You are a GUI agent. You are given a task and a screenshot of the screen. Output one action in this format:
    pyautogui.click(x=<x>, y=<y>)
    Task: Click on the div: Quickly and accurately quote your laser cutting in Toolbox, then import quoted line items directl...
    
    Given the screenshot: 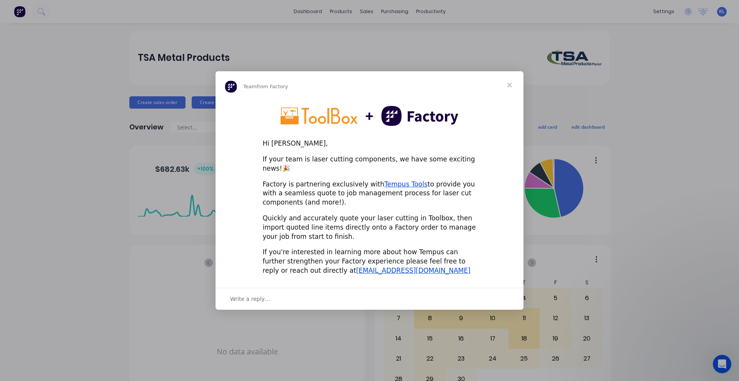 What is the action you would take?
    pyautogui.click(x=370, y=227)
    